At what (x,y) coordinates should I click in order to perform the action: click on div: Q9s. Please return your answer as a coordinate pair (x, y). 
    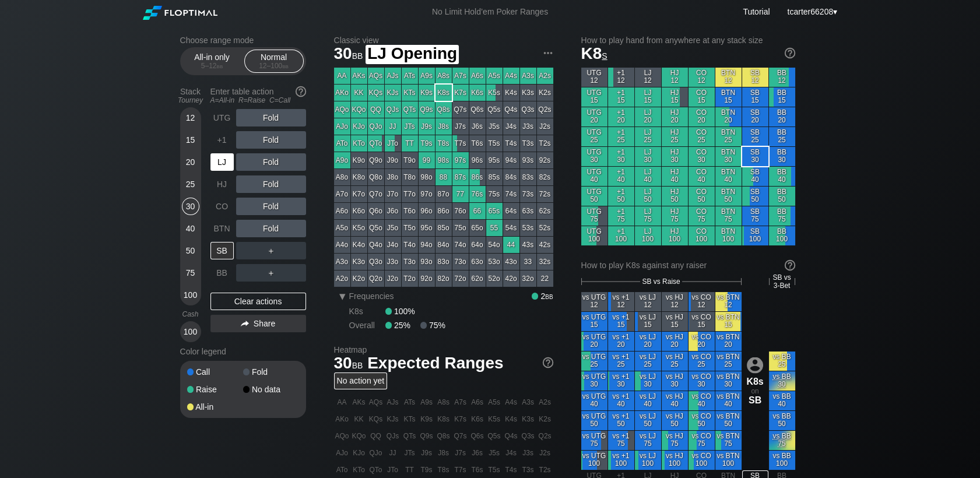
    Looking at the image, I should click on (427, 109).